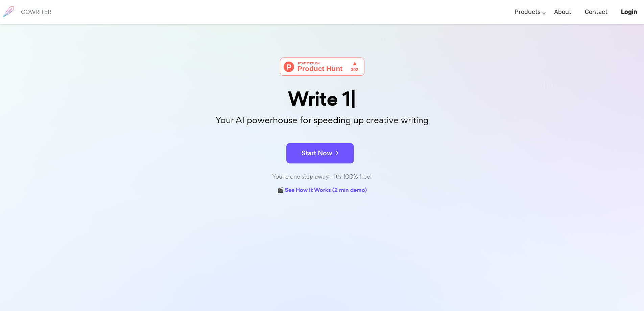  I want to click on div: You're one step away - It's 100% free!, so click(322, 176).